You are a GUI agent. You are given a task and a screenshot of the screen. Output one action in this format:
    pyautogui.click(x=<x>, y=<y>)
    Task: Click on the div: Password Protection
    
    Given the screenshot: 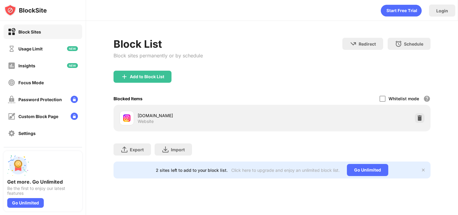 What is the action you would take?
    pyautogui.click(x=40, y=99)
    